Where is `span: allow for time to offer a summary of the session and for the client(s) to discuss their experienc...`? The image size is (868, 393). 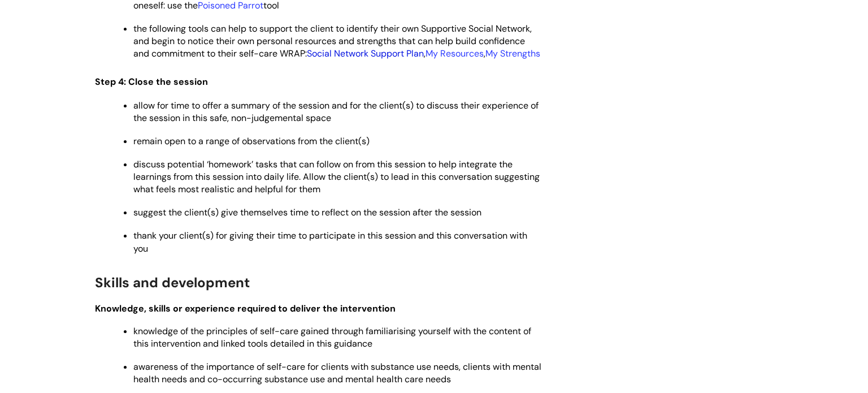
span: allow for time to offer a summary of the session and for the client(s) to discuss their experienc... is located at coordinates (336, 111).